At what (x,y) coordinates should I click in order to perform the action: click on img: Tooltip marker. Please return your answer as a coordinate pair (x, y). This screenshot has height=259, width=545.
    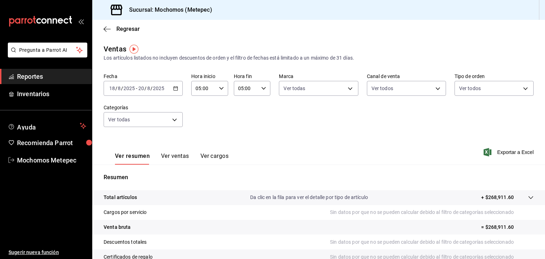
    Looking at the image, I should click on (134, 49).